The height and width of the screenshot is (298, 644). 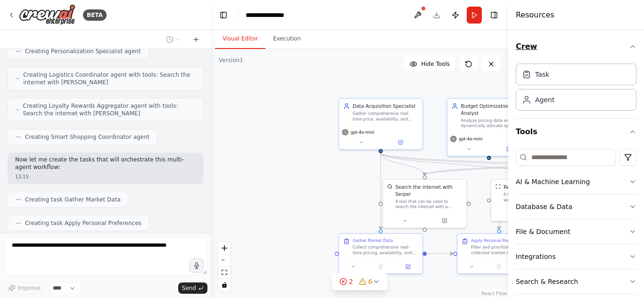 I want to click on button: Send, so click(x=193, y=288).